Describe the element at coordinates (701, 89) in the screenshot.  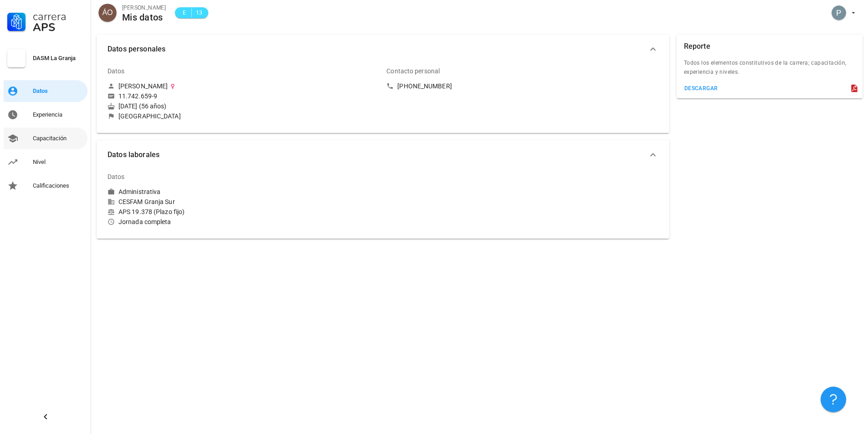
I see `button: descargar` at that location.